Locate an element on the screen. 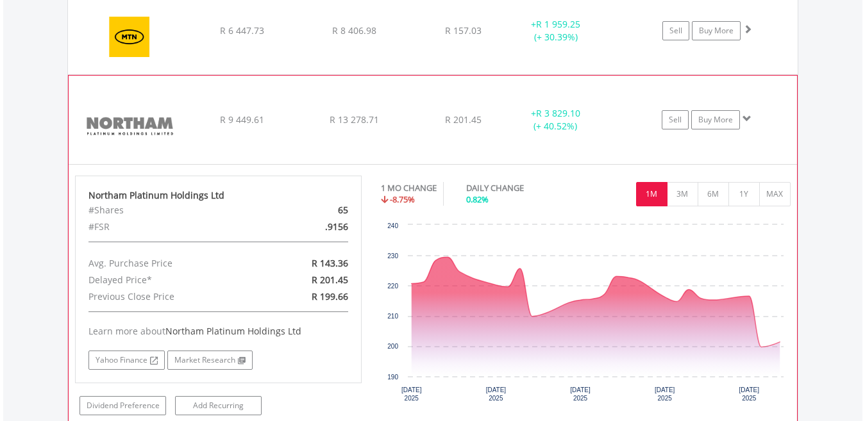  text: 210 is located at coordinates (393, 316).